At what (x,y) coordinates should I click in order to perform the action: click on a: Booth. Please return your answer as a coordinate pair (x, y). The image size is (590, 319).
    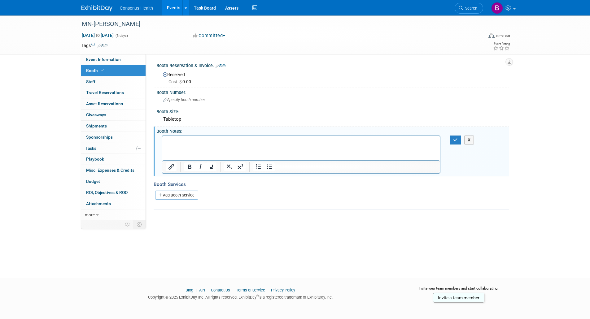
    Looking at the image, I should click on (113, 71).